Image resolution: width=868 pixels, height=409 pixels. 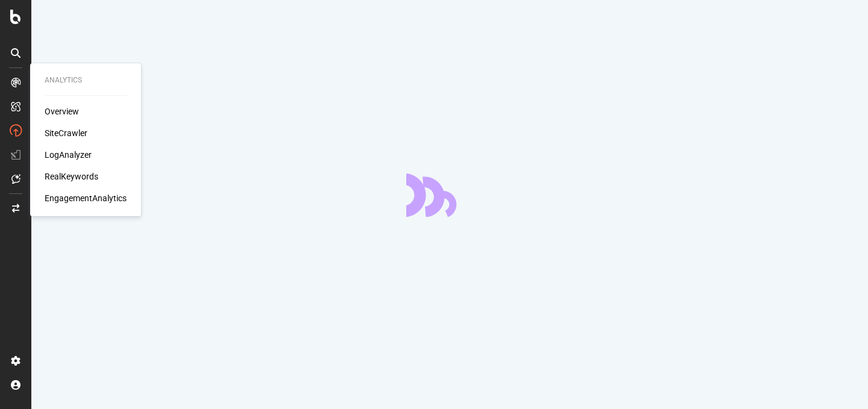 I want to click on a: EngagementAnalytics, so click(x=86, y=198).